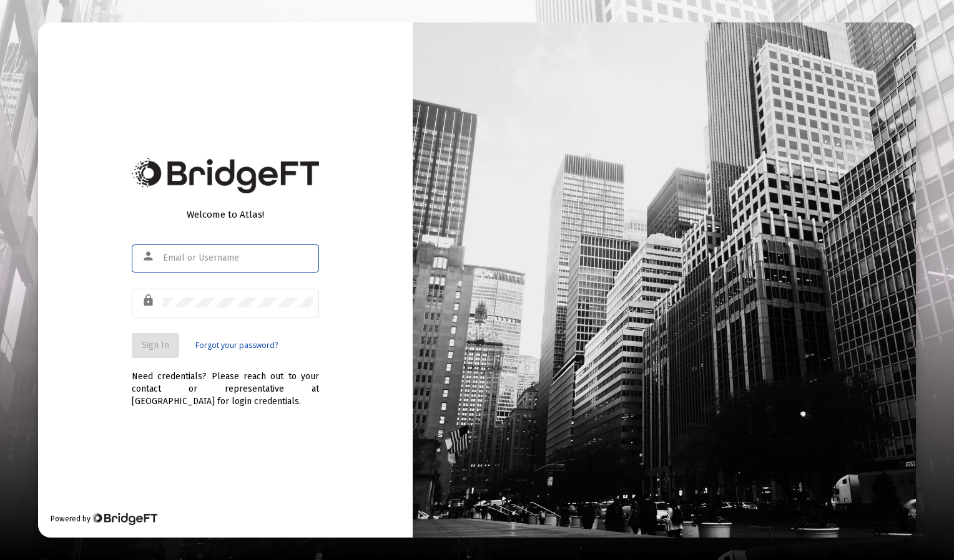  I want to click on div: Welcome to Atlas!, so click(225, 215).